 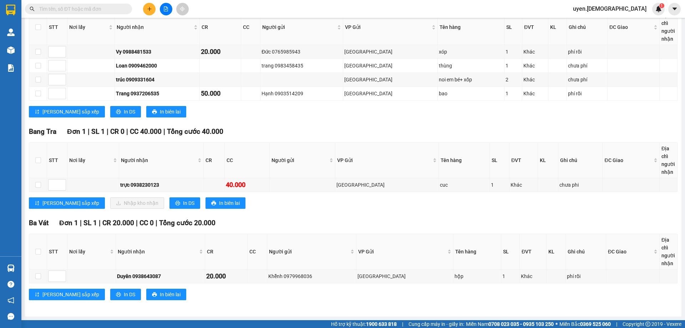 I want to click on div: trúc 0909331604, so click(x=157, y=80).